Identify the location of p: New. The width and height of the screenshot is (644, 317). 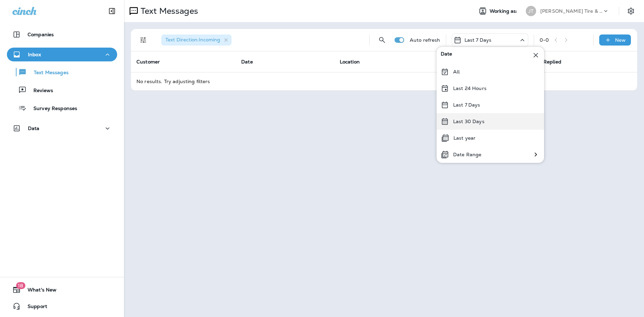
(620, 40).